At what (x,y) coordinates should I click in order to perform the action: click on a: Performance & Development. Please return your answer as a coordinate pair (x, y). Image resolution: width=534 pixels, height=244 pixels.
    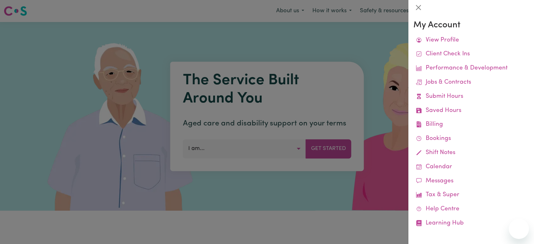
    Looking at the image, I should click on (471, 68).